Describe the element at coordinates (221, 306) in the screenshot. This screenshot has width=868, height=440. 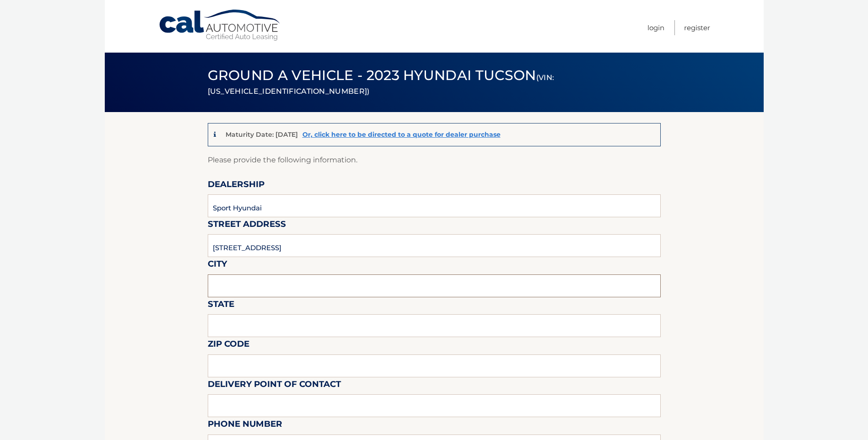
I see `label: State` at that location.